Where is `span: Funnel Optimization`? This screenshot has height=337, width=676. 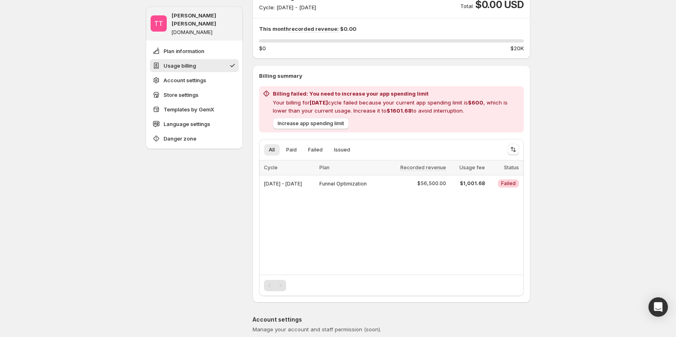 span: Funnel Optimization is located at coordinates (343, 183).